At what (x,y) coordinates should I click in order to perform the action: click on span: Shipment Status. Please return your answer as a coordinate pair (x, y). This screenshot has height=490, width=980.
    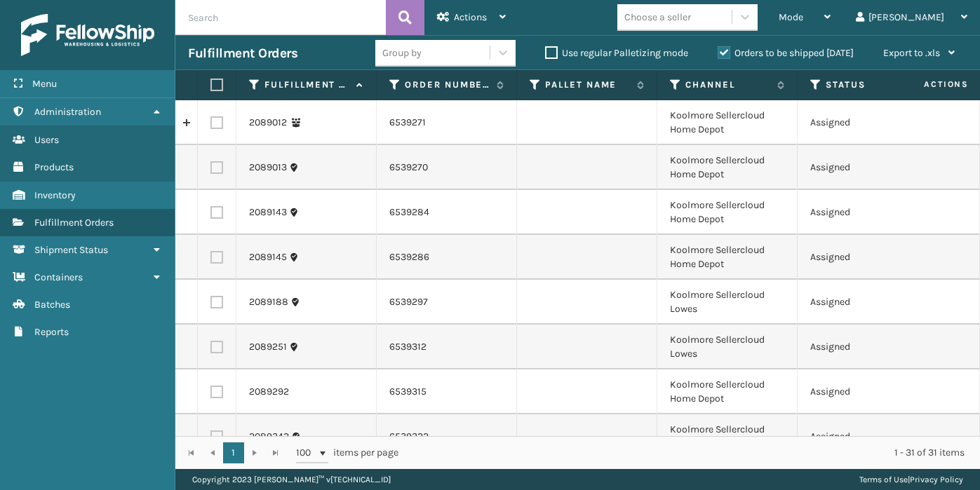
    Looking at the image, I should click on (71, 249).